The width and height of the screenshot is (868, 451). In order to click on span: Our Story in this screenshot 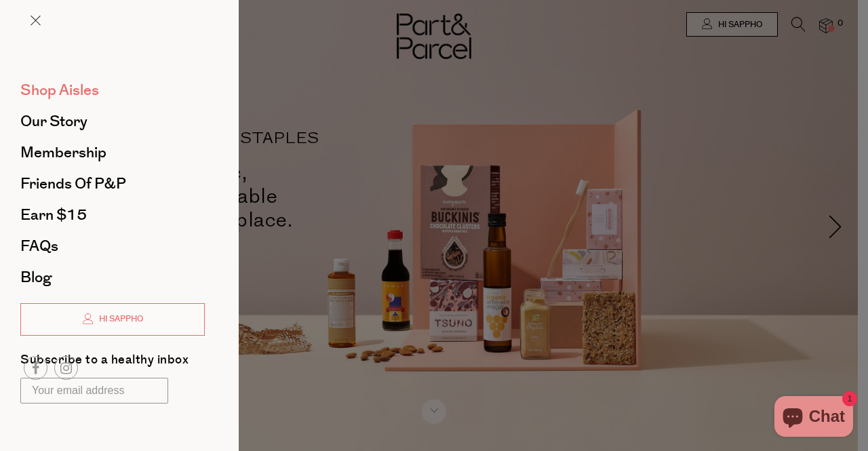, I will do `click(53, 121)`.